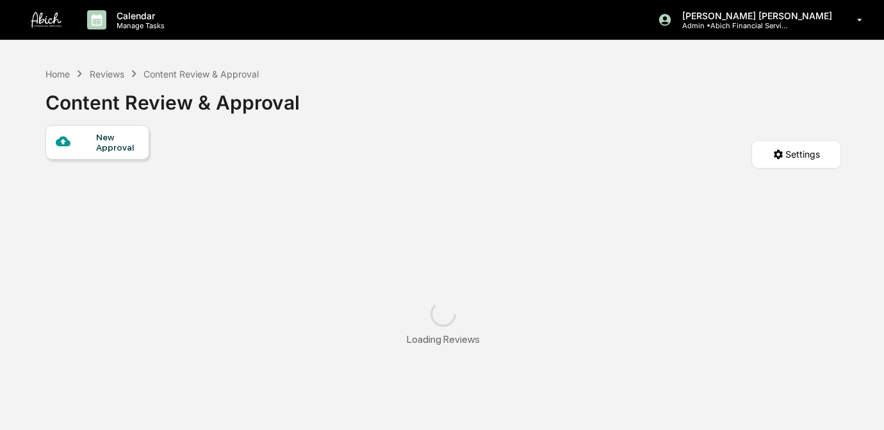  I want to click on div: New Approval, so click(117, 142).